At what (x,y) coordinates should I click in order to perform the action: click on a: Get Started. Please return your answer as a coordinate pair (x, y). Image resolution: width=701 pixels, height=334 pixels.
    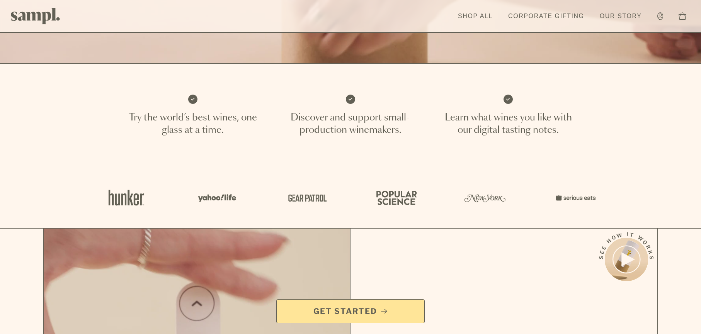
    Looking at the image, I should click on (350, 311).